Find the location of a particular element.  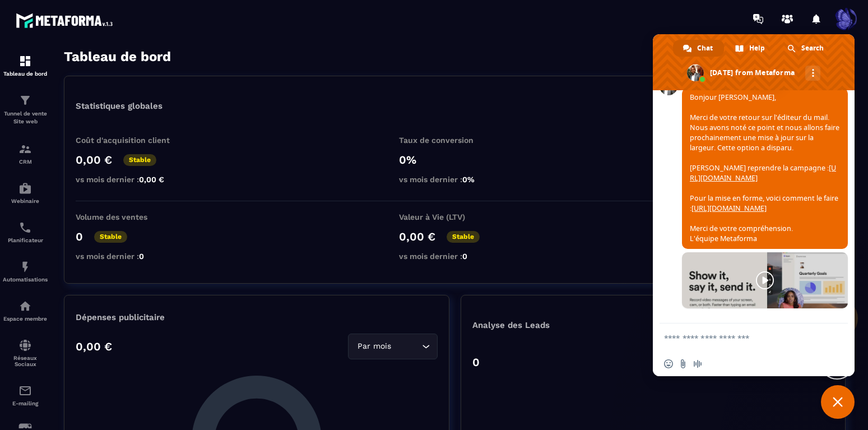

img: logo is located at coordinates (66, 20).